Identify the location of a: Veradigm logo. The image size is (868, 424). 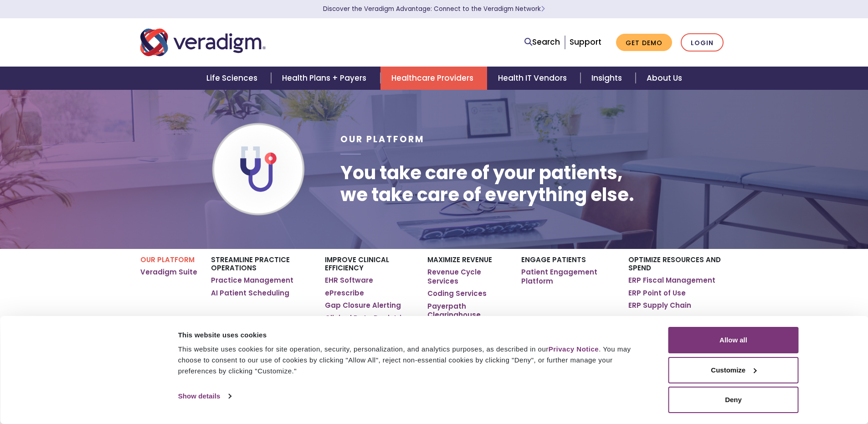
(202, 42).